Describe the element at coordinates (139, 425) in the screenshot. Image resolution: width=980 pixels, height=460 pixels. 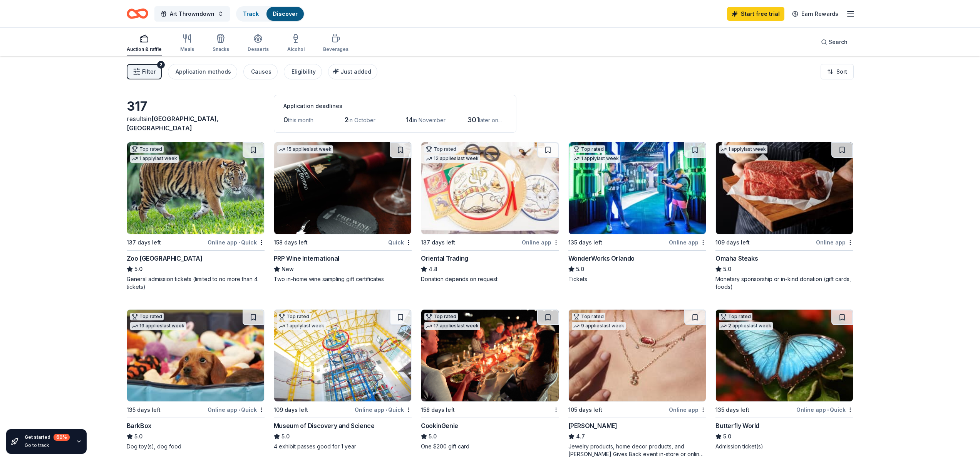
I see `div: BarkBox` at that location.